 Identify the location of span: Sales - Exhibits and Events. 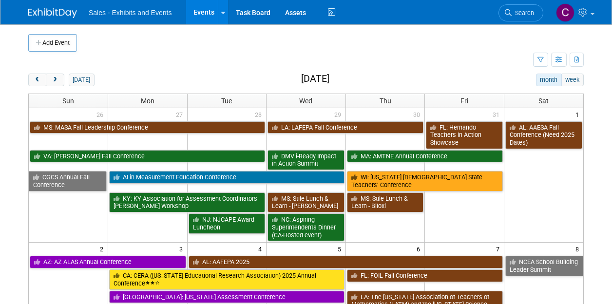
(130, 13).